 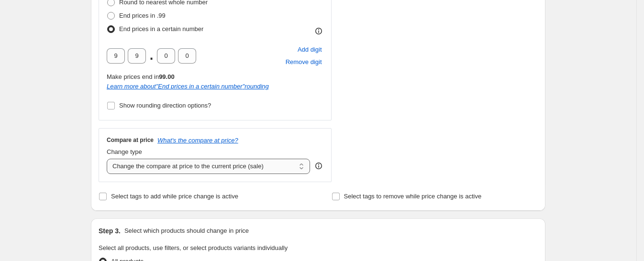 I want to click on a: Learn more about"End prices in a certain number"rounding, so click(x=188, y=86).